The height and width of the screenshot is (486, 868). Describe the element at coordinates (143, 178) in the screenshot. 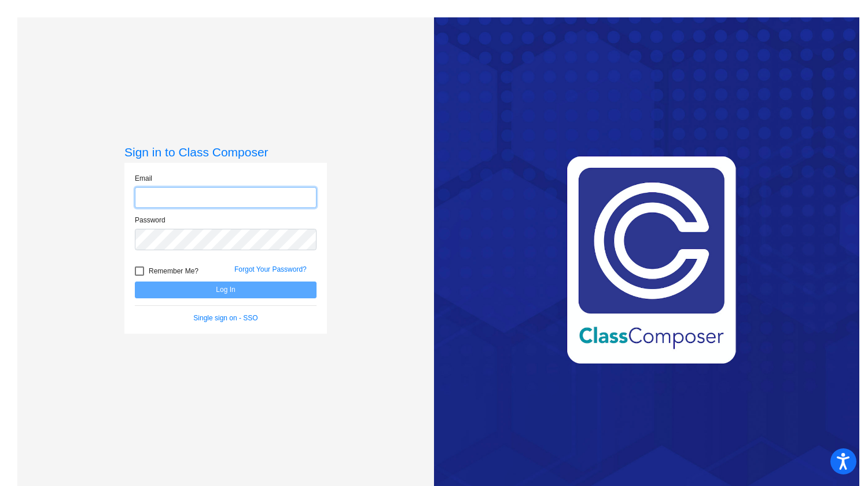

I see `label: Email` at that location.